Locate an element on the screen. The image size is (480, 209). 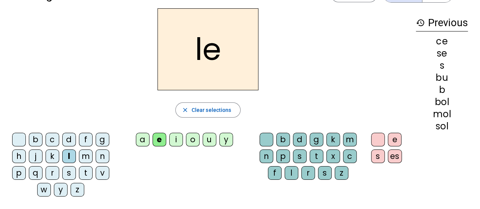
div: w is located at coordinates (44, 190).